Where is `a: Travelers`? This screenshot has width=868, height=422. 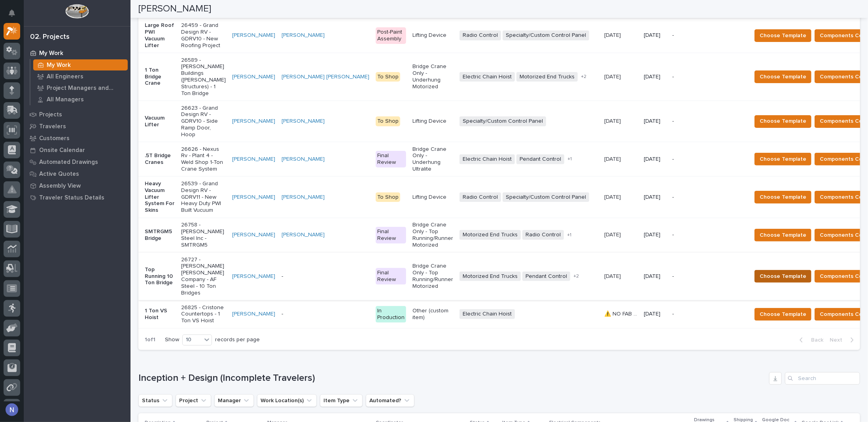 a: Travelers is located at coordinates (77, 126).